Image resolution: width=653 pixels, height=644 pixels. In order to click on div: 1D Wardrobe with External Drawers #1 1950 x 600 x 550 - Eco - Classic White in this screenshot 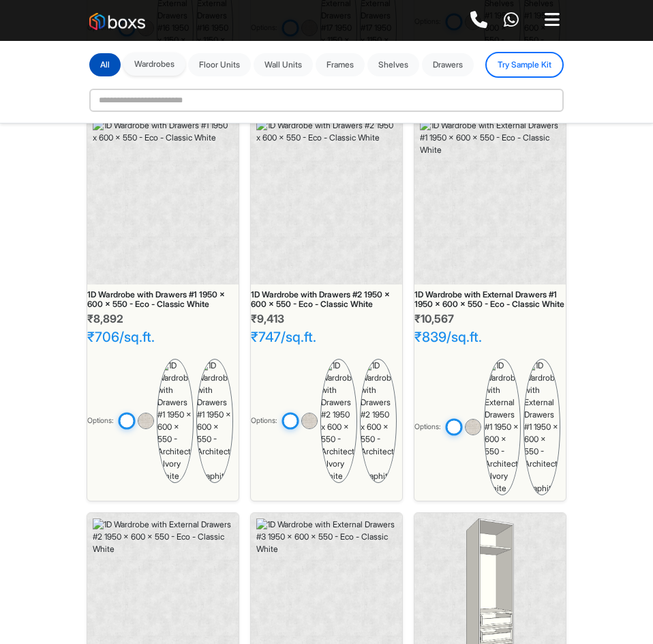, I will do `click(490, 300)`.